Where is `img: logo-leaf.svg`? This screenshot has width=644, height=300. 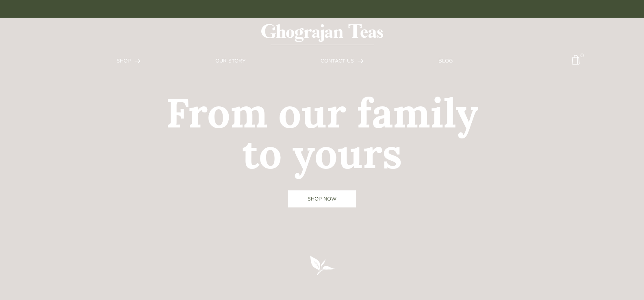
img: logo-leaf.svg is located at coordinates (323, 265).